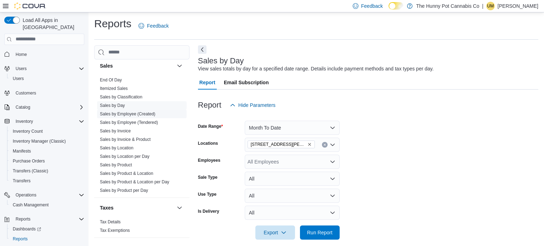 This screenshot has height=246, width=544. Describe the element at coordinates (47, 181) in the screenshot. I see `button: Transfers` at that location.